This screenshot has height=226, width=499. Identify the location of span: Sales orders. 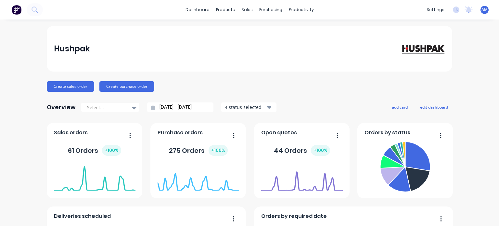
(71, 133).